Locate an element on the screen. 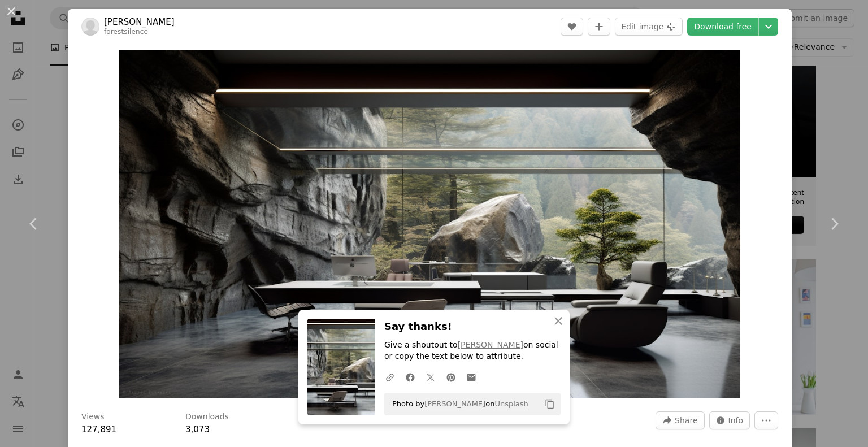 This screenshot has width=868, height=447. a: Download free is located at coordinates (722, 27).